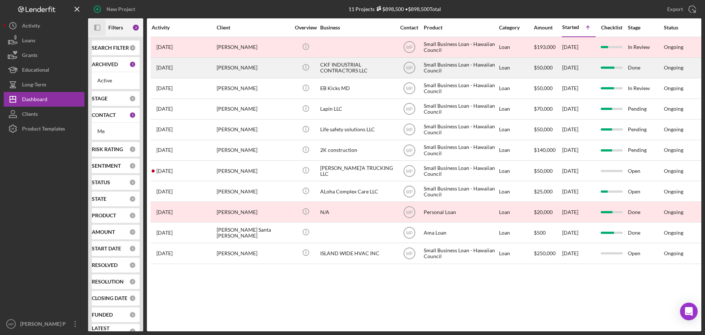 This screenshot has width=705, height=335. What do you see at coordinates (681, 9) in the screenshot?
I see `button: Export` at bounding box center [681, 9].